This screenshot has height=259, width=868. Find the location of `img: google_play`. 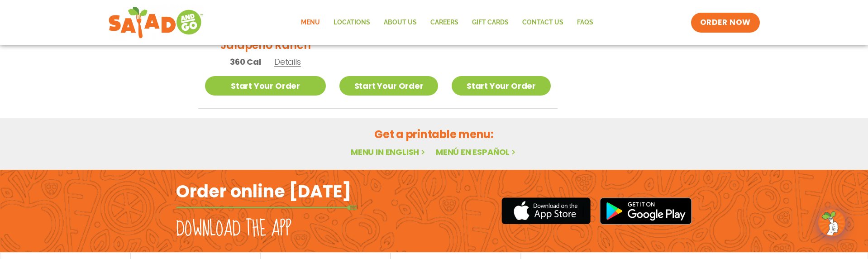

img: google_play is located at coordinates (646, 211).